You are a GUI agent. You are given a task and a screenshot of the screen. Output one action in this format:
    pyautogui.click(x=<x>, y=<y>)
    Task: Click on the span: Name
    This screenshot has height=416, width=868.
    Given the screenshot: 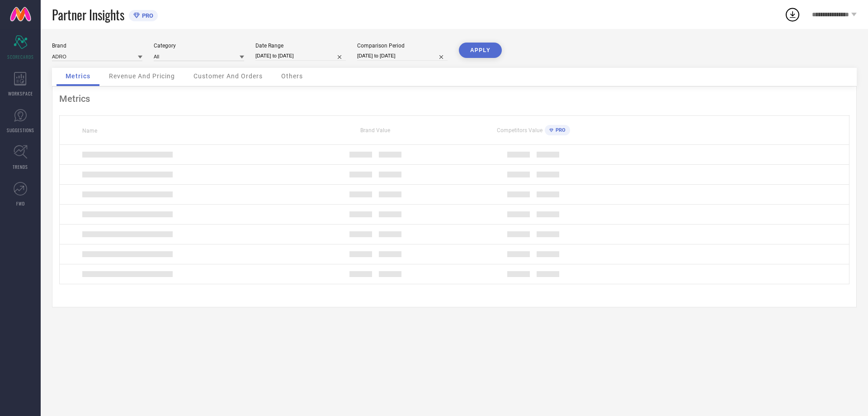 What is the action you would take?
    pyautogui.click(x=90, y=131)
    